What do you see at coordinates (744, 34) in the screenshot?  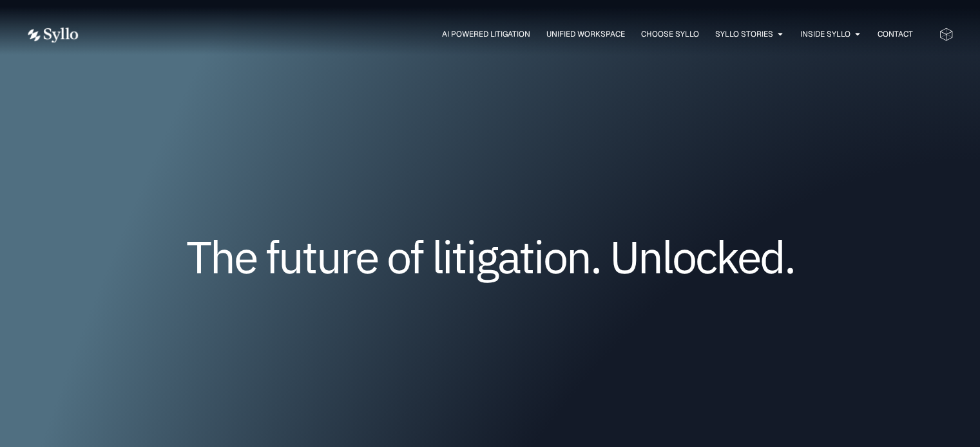 I see `a: Syllo Stories` at bounding box center [744, 34].